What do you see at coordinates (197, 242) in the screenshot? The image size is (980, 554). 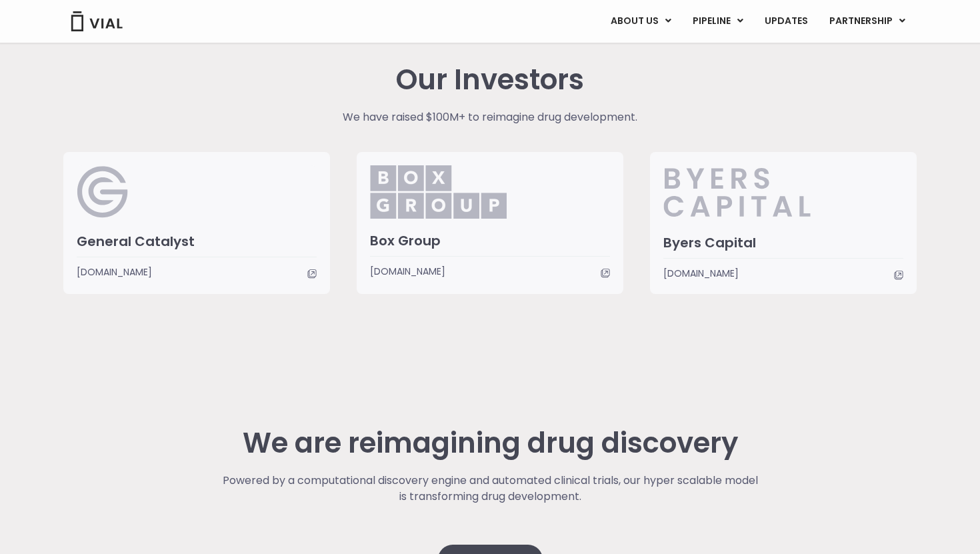 I see `h3: General Catalyst` at bounding box center [197, 242].